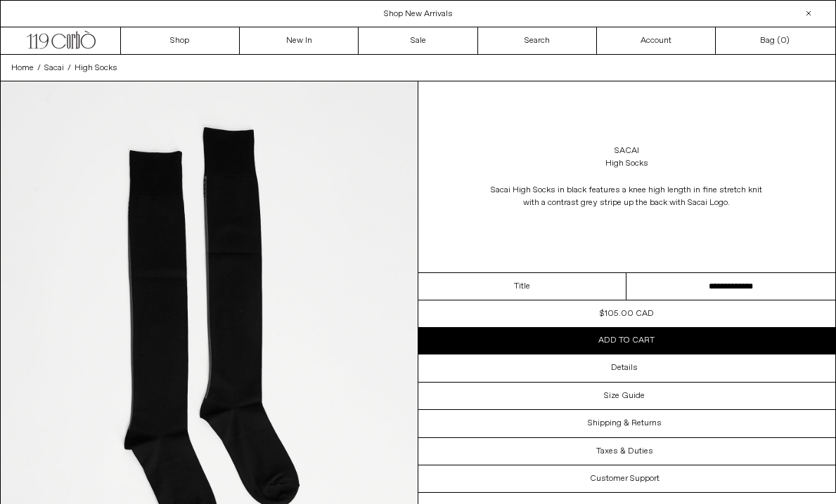 This screenshot has width=836, height=504. Describe the element at coordinates (96, 68) in the screenshot. I see `span: High Socks` at that location.